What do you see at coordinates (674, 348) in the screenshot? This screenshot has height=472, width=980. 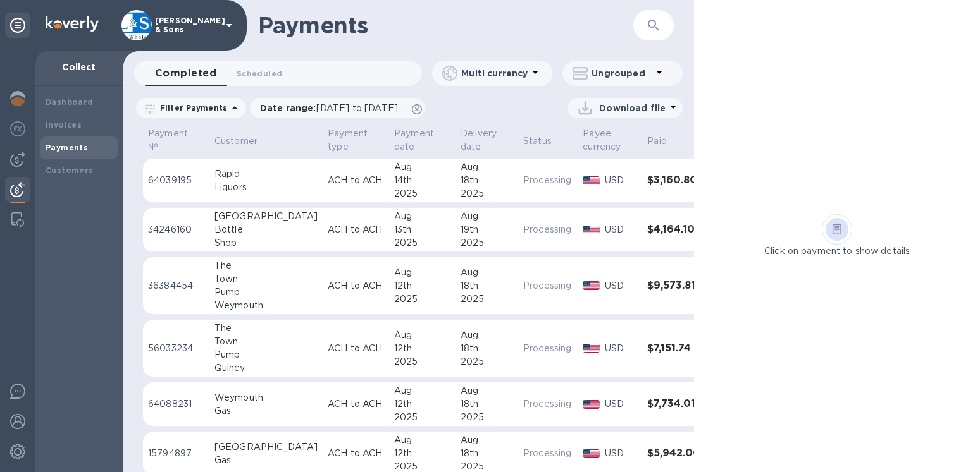 I see `h3: $7,151.74` at bounding box center [674, 348].